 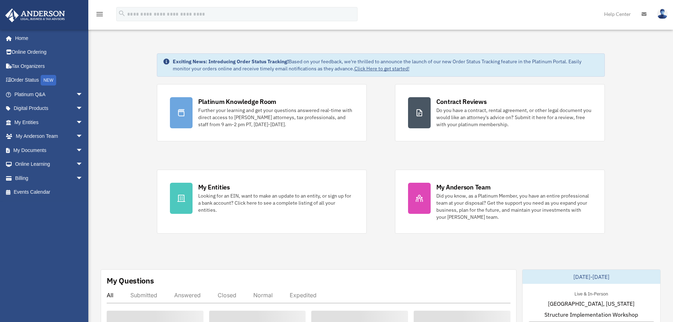 I want to click on span: Structure Implementation Workshop, so click(x=591, y=314).